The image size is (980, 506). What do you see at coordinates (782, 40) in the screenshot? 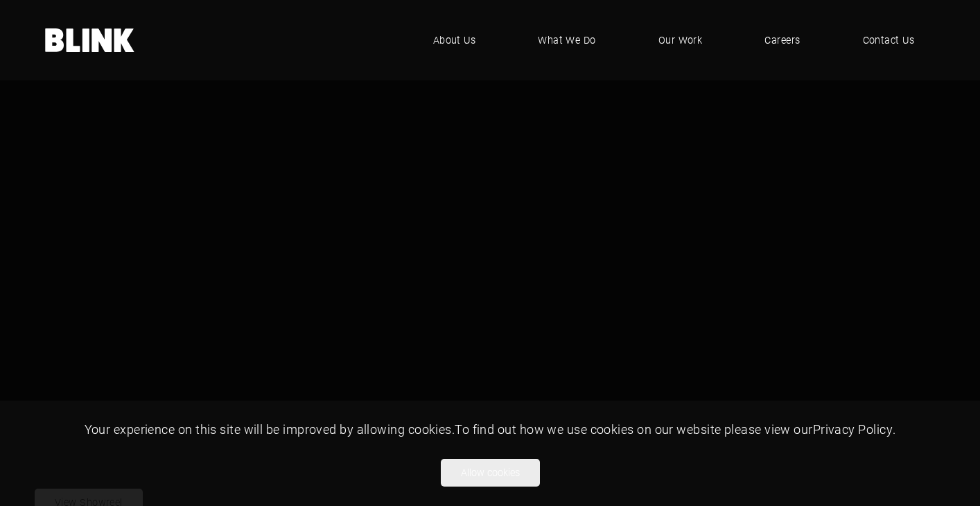
I see `span: Careers` at bounding box center [782, 40].